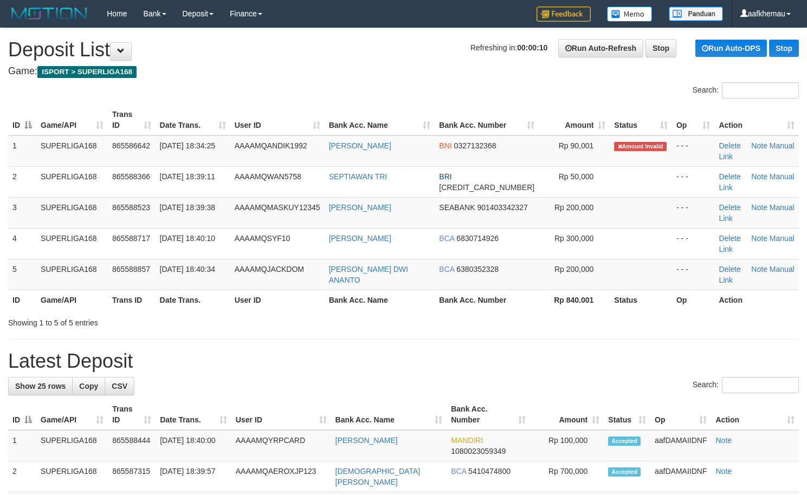 The width and height of the screenshot is (807, 495). What do you see at coordinates (278, 120) in the screenshot?
I see `th: User ID: activate to sort column ascending` at bounding box center [278, 120].